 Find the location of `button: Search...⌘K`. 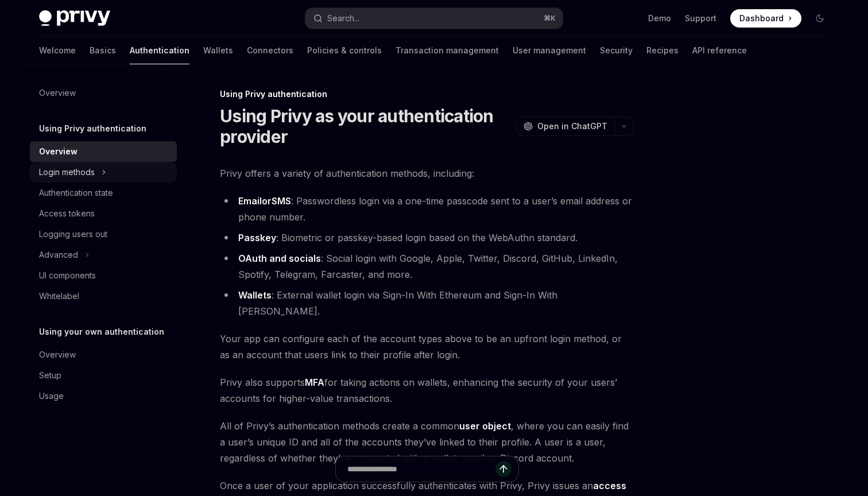

button: Search...⌘K is located at coordinates (434, 18).